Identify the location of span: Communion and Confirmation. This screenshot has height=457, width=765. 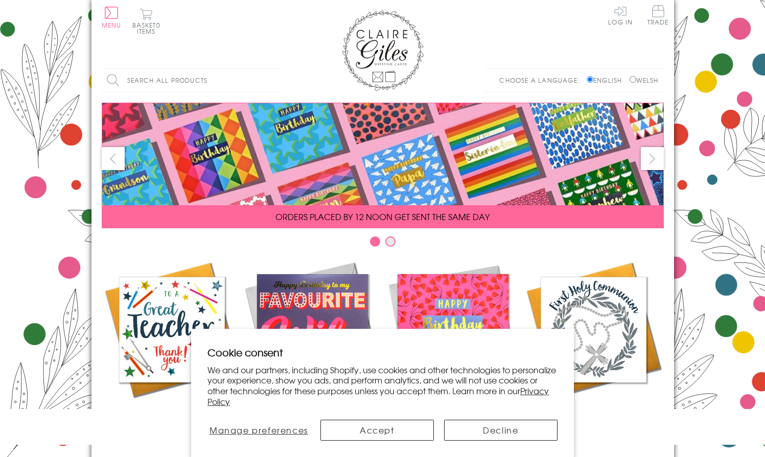
(593, 420).